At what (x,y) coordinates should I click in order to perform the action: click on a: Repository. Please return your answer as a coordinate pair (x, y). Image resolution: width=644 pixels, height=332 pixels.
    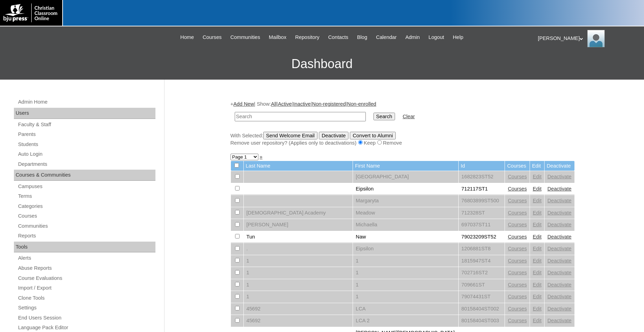
    Looking at the image, I should click on (308, 37).